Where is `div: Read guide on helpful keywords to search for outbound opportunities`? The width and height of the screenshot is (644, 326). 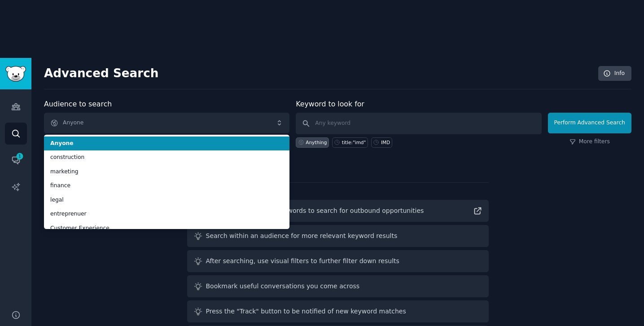 div: Read guide on helpful keywords to search for outbound opportunities is located at coordinates (315, 211).